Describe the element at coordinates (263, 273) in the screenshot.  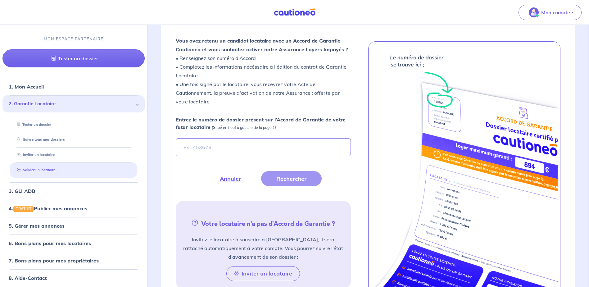
I see `button: Inviter un locataire` at that location.